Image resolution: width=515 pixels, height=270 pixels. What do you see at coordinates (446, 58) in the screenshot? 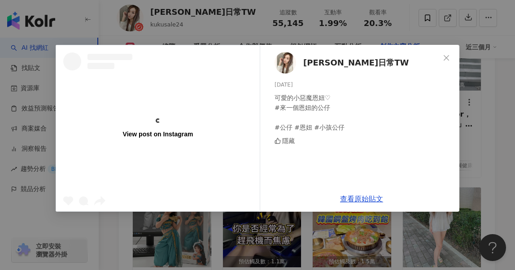
I see `button: Close` at bounding box center [446, 58].